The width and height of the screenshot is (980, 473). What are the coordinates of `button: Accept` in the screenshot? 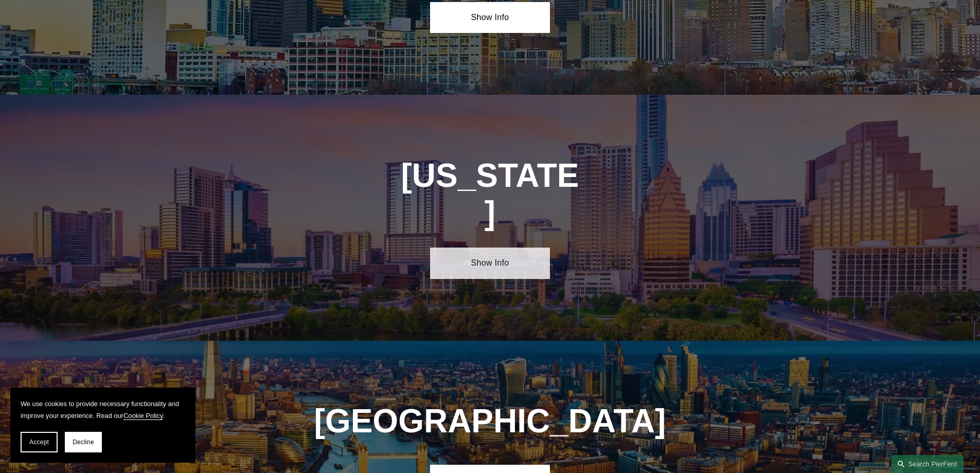 It's located at (39, 442).